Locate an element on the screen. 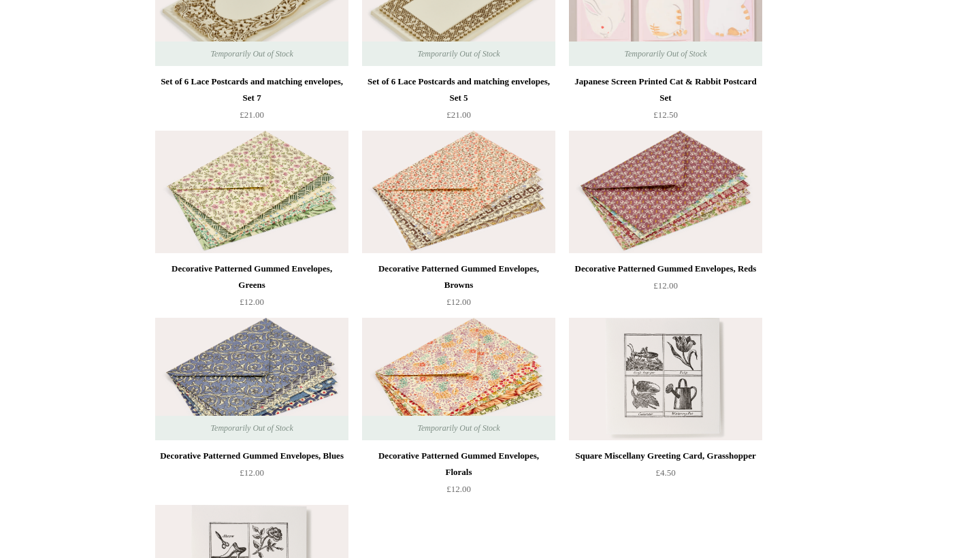 The image size is (980, 558). a: Decorative Patterned Gummed Envelopes, Florals Decorative Patterned Gummed Envelopes, Florals Tem... is located at coordinates (459, 379).